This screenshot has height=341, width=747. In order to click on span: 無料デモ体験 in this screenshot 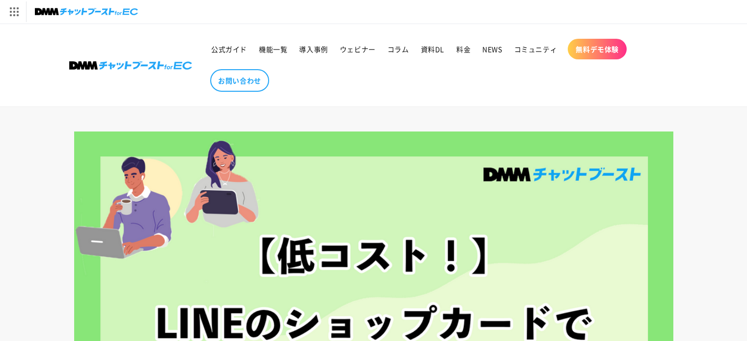, I will do `click(597, 49)`.